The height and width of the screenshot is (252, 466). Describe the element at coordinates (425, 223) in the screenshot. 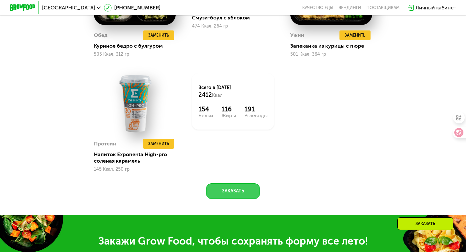

I see `div: Заказать` at that location.